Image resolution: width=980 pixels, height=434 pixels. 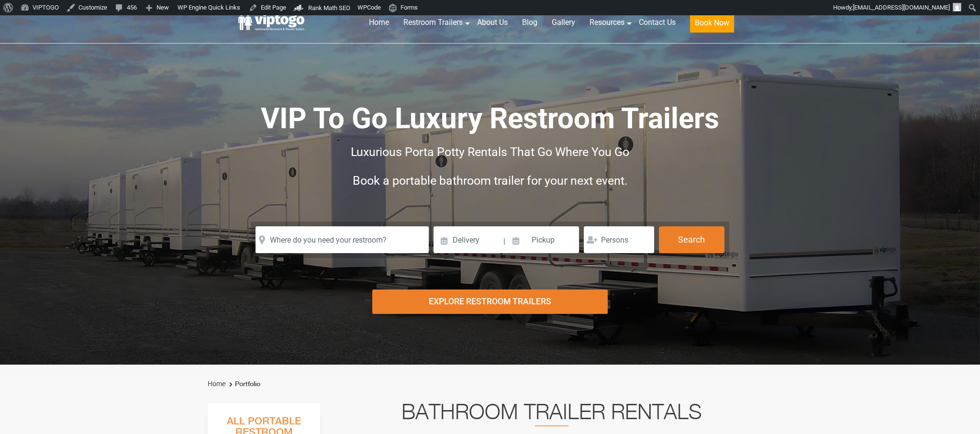 What do you see at coordinates (692, 240) in the screenshot?
I see `button: Search` at bounding box center [692, 240].